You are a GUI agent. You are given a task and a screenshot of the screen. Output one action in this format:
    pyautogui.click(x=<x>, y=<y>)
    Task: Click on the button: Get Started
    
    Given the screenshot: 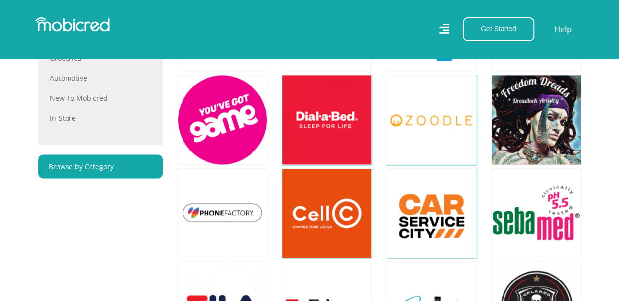 What is the action you would take?
    pyautogui.click(x=498, y=29)
    